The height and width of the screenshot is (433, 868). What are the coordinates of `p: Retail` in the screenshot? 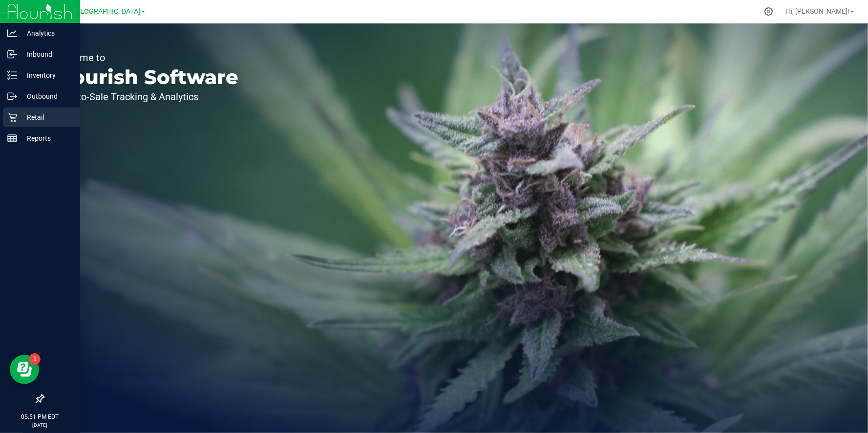 It's located at (46, 117).